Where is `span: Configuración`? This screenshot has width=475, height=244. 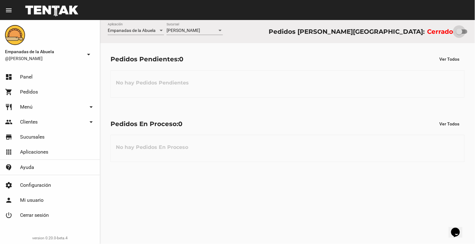
span: Configuración is located at coordinates (35, 185).